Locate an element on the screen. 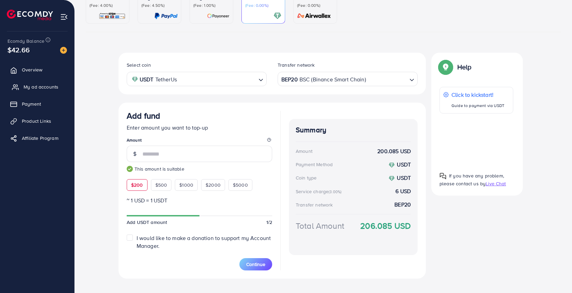 This screenshot has height=293, width=572. small: (3.00%) is located at coordinates (335, 192).